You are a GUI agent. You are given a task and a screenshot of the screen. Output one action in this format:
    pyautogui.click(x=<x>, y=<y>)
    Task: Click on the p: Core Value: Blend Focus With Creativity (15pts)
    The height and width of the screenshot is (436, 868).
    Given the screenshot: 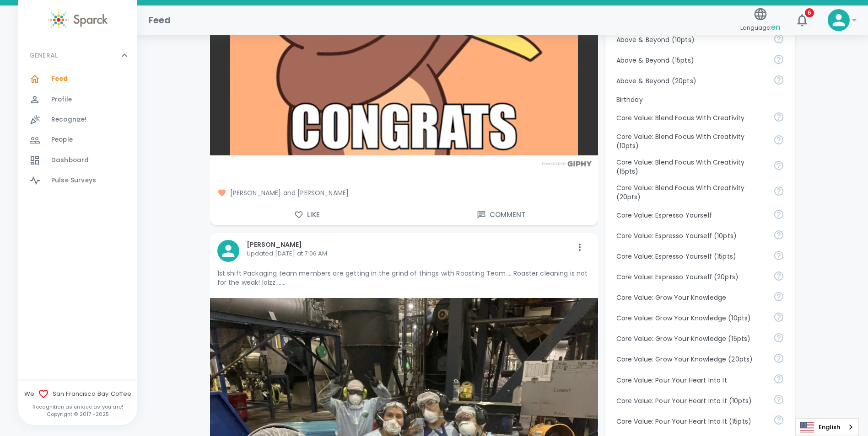 What is the action you would take?
    pyautogui.click(x=692, y=167)
    